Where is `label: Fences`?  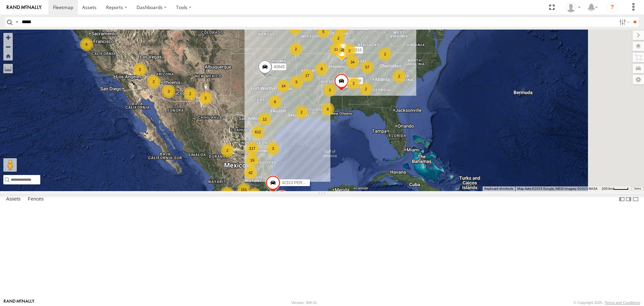 label: Fences is located at coordinates (36, 200).